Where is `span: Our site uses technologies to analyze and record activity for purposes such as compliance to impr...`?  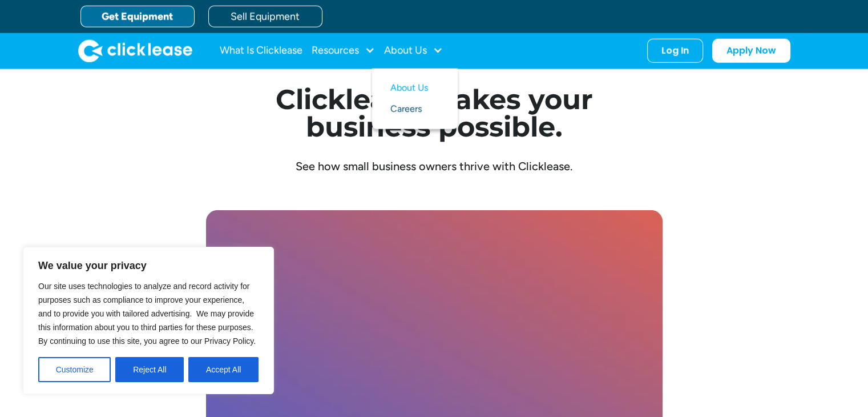 span: Our site uses technologies to analyze and record activity for purposes such as compliance to impr... is located at coordinates (147, 314).